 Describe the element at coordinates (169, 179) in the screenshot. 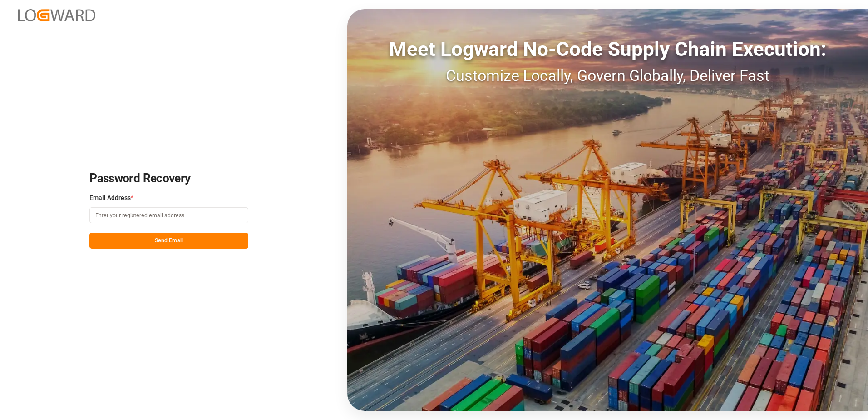

I see `h2: Password Recovery` at that location.